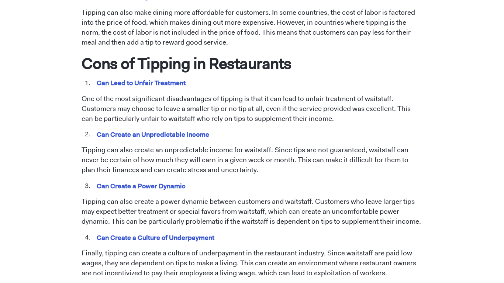 The height and width of the screenshot is (283, 504). I want to click on p: Tipping can also create an unpredictable income for waitstaff. Since tips are not guaranteed, wai..., so click(252, 160).